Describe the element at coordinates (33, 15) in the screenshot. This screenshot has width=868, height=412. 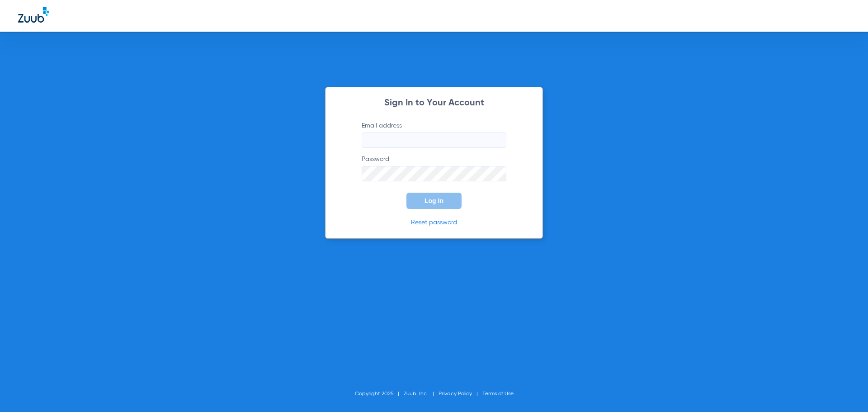
I see `img: Zuub Logo` at that location.